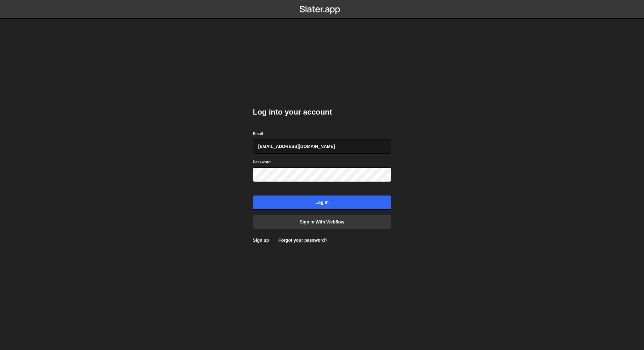 This screenshot has height=350, width=644. Describe the element at coordinates (322, 222) in the screenshot. I see `a: Sign in with Webflow` at that location.